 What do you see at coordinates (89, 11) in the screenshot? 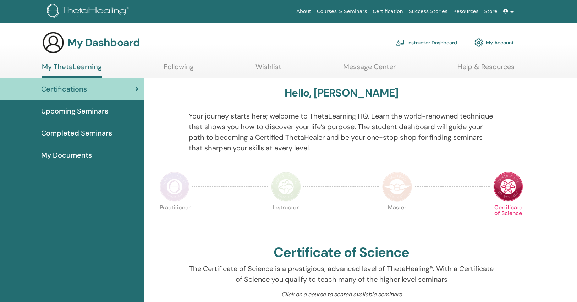
I see `img: logo.png` at bounding box center [89, 11].